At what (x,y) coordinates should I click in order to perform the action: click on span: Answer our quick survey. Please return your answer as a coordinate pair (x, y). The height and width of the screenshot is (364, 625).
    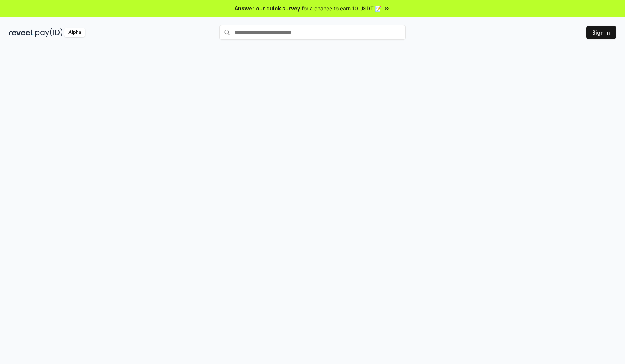
    Looking at the image, I should click on (267, 8).